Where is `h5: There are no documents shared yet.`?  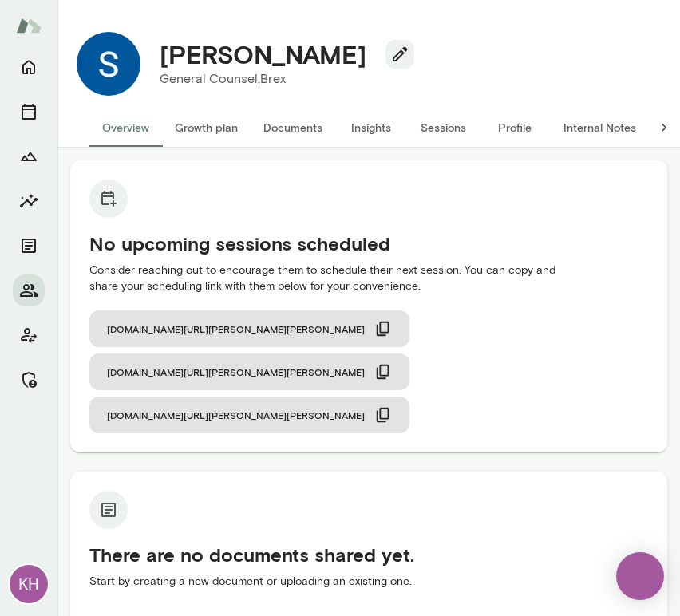
h5: There are no documents shared yet. is located at coordinates (368, 555).